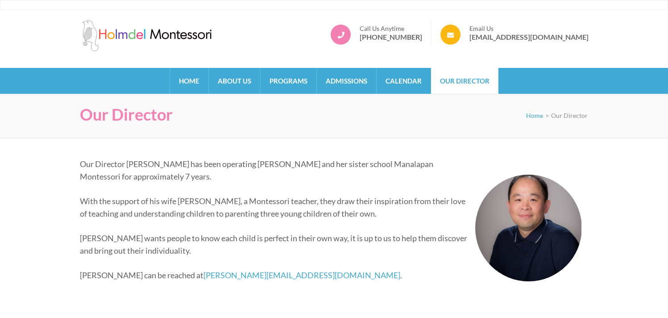  Describe the element at coordinates (529, 29) in the screenshot. I see `span: Email Us` at that location.